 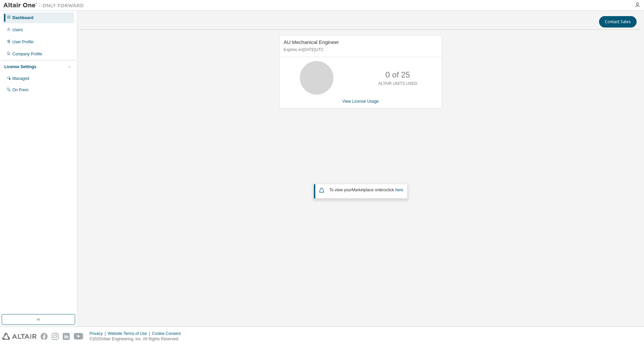 What do you see at coordinates (79, 337) in the screenshot?
I see `img: youtube.svg` at bounding box center [79, 337].